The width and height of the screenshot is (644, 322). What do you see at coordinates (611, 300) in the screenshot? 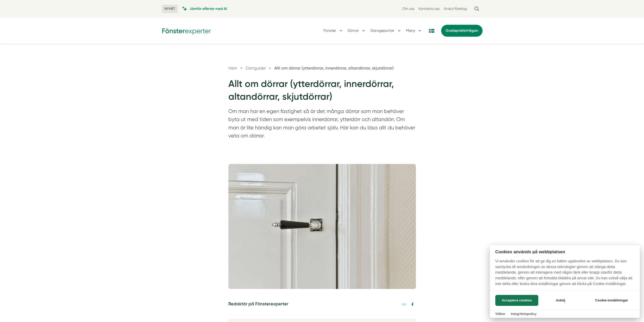
I see `button: Cookie-inställningar` at bounding box center [611, 300].